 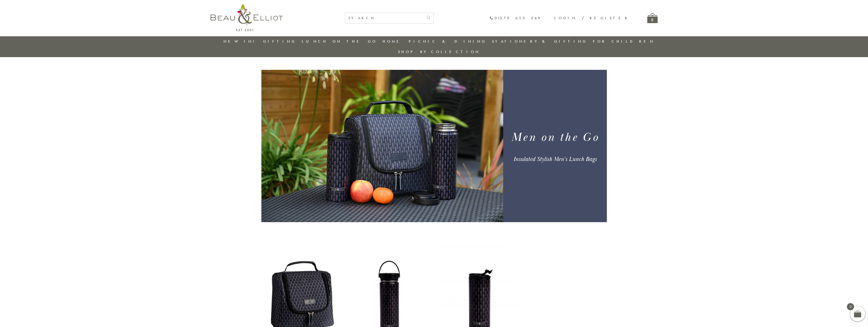 I want to click on a: Shop by collection, so click(x=439, y=52).